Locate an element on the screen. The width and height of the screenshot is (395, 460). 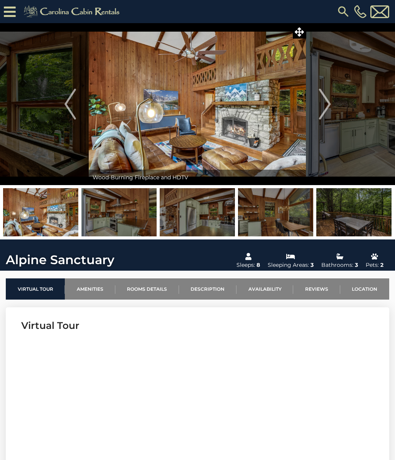
img: search-regular.svg is located at coordinates (344, 12).